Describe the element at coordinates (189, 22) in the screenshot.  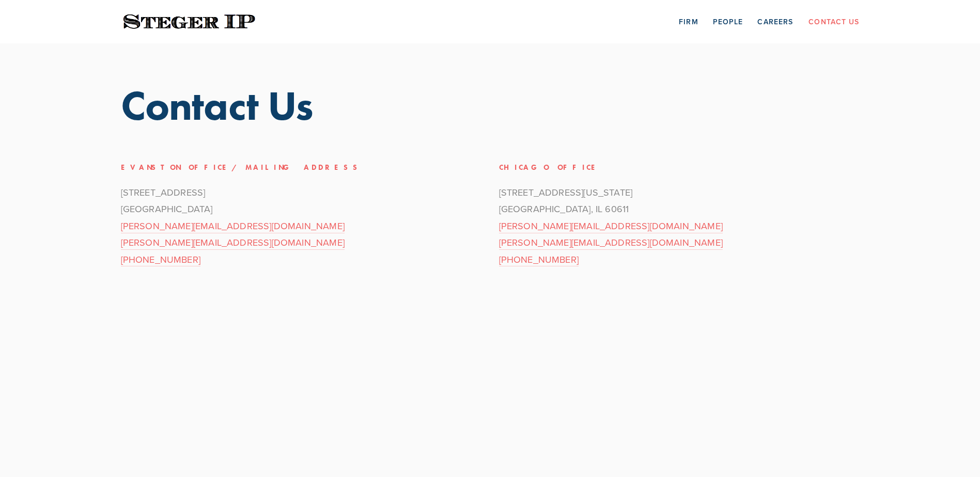
I see `img: Steger IP | Trust. Experience. Results.` at that location.